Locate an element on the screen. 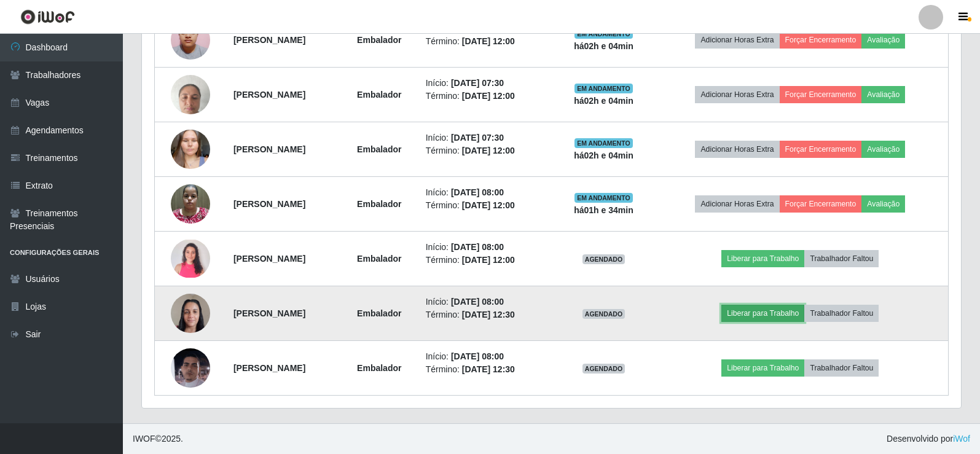 This screenshot has width=980, height=454. img: 1749147835135.jpeg is located at coordinates (190, 259).